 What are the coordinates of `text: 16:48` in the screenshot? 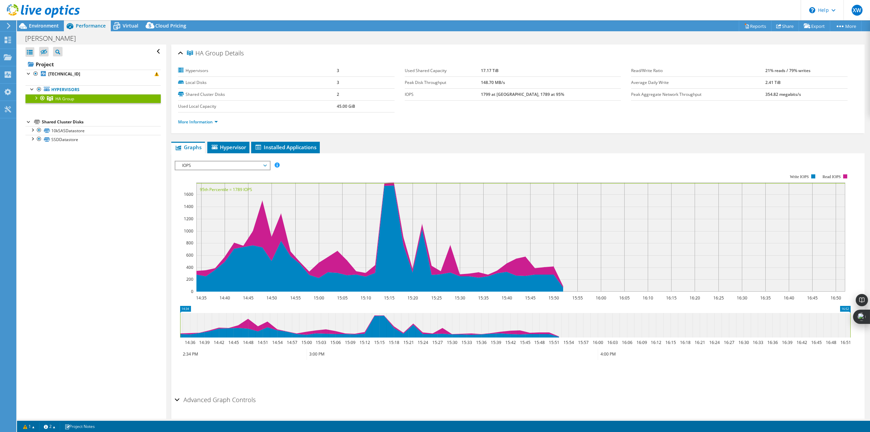 It's located at (831, 342).